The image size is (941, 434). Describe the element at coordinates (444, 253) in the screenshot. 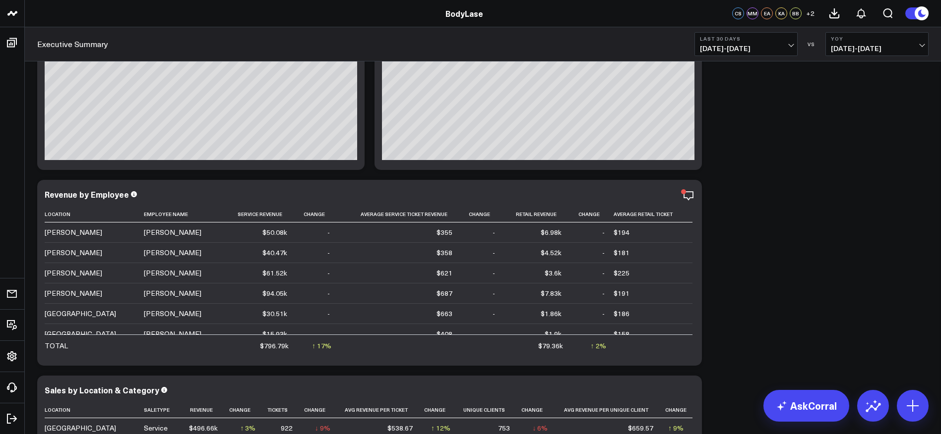

I see `div: $358` at that location.